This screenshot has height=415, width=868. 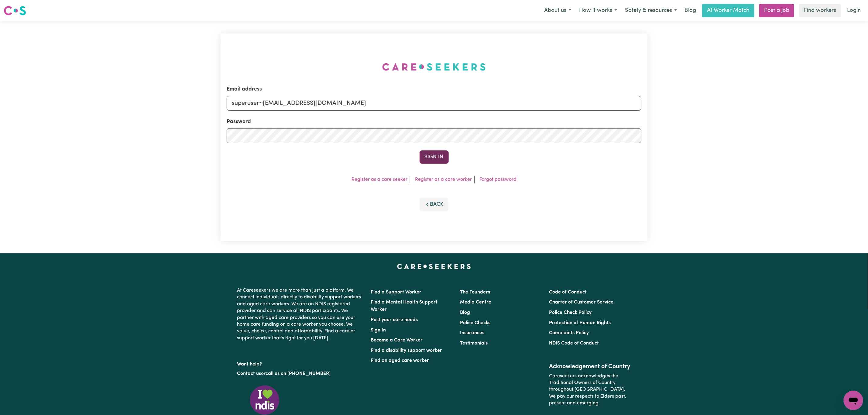 What do you see at coordinates (434, 103) in the screenshot?
I see `input: Email address` at bounding box center [434, 103].